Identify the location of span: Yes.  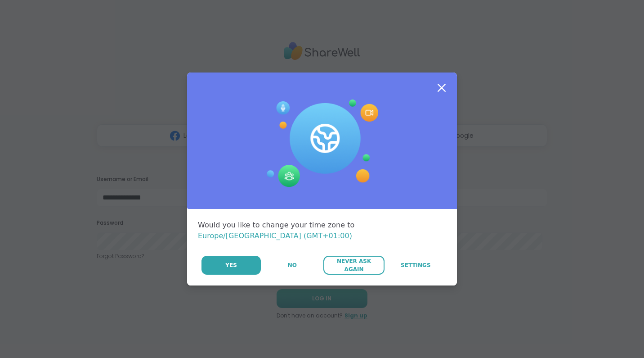
(231, 265).